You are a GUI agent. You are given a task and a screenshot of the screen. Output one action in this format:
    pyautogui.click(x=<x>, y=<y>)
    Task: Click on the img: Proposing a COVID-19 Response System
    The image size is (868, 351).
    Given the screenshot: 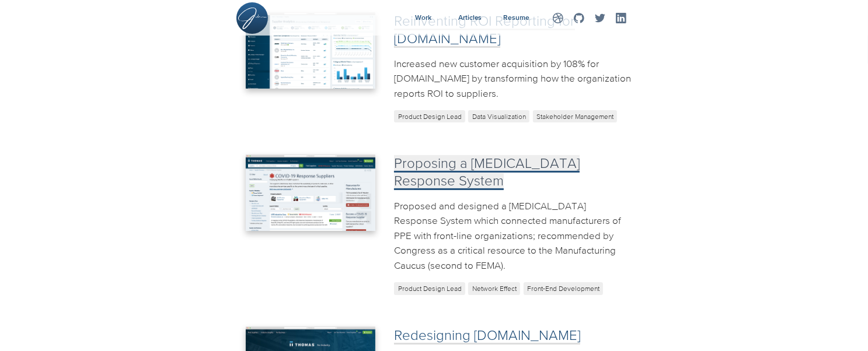 What is the action you would take?
    pyautogui.click(x=311, y=193)
    